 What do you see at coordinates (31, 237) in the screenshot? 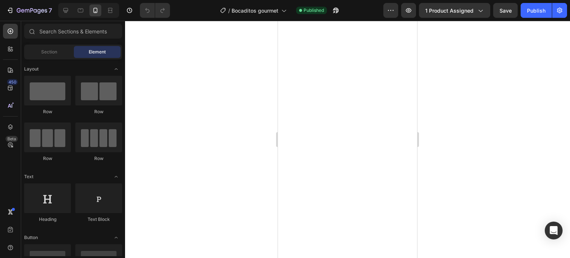
I see `span: Button` at bounding box center [31, 237].